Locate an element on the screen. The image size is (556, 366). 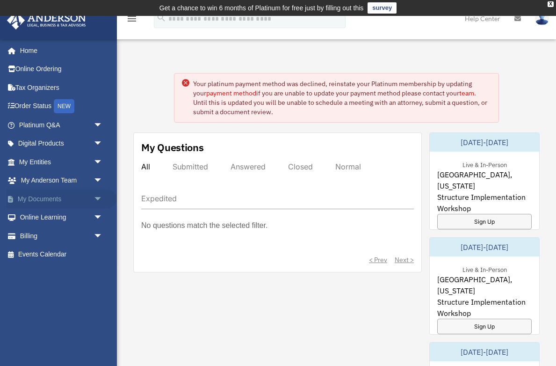
div: Closed is located at coordinates (300, 166).